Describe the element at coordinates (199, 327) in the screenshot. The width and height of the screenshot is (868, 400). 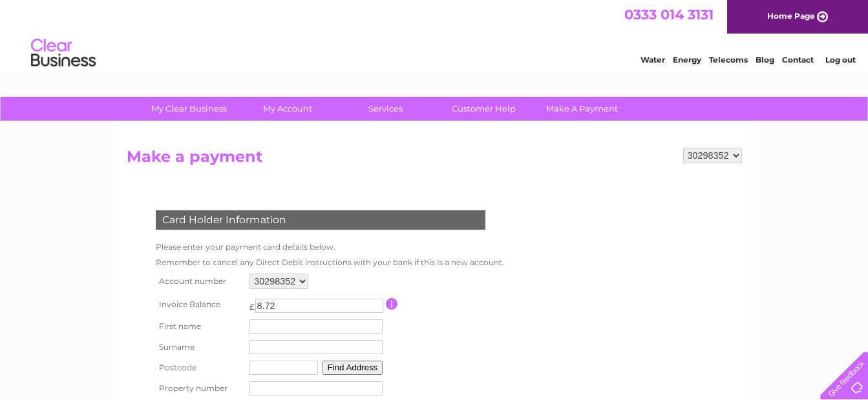
I see `th: First name` at that location.